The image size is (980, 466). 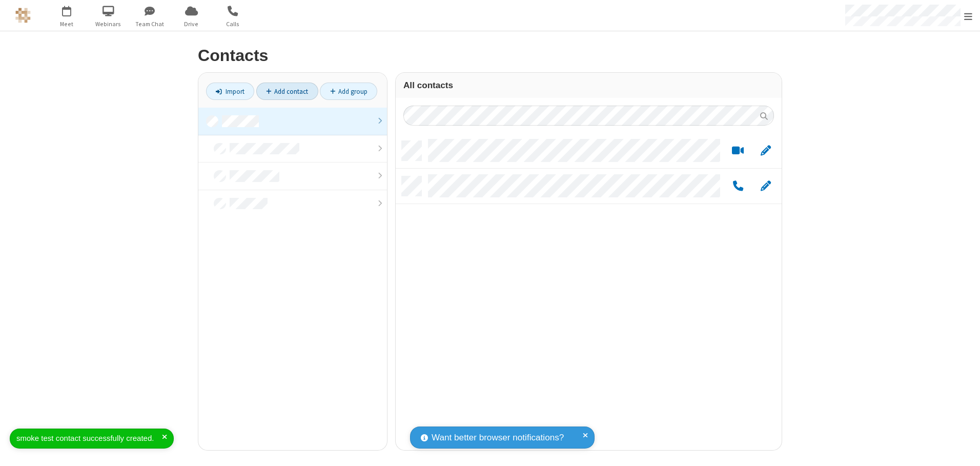 I want to click on span: Calls, so click(x=233, y=24).